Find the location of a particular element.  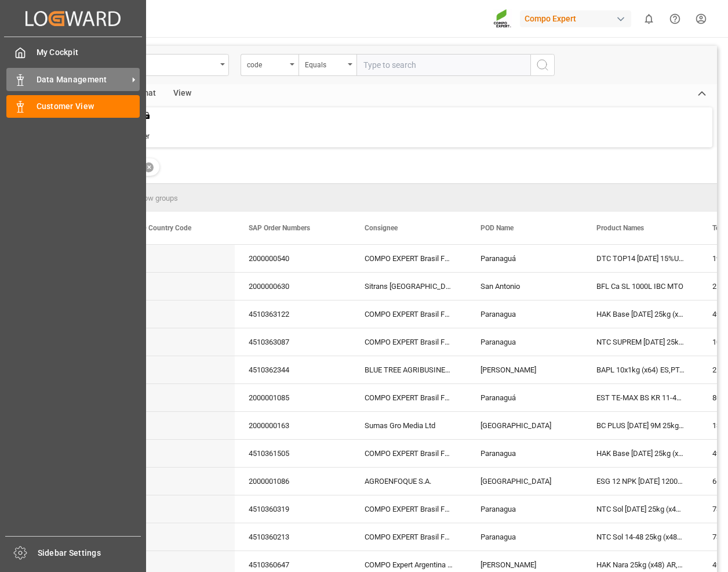

div: EST TE-MAX BS KR 11-48 1000kg BB is located at coordinates (641, 398).